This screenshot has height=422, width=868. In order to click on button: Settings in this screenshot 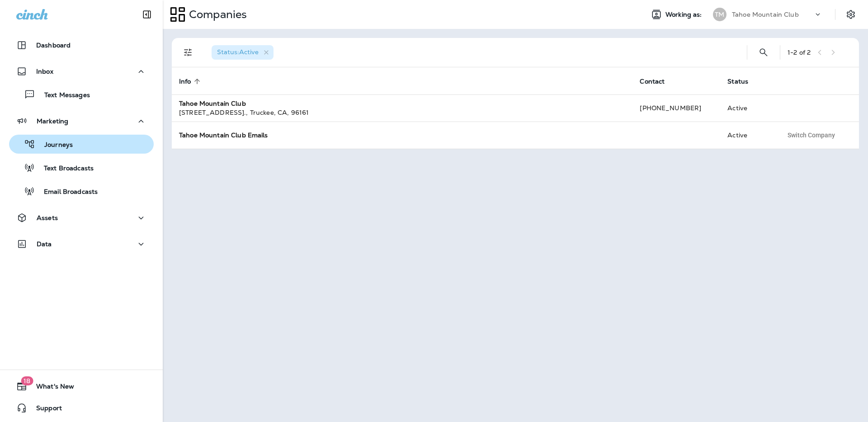, I will do `click(851, 15)`.